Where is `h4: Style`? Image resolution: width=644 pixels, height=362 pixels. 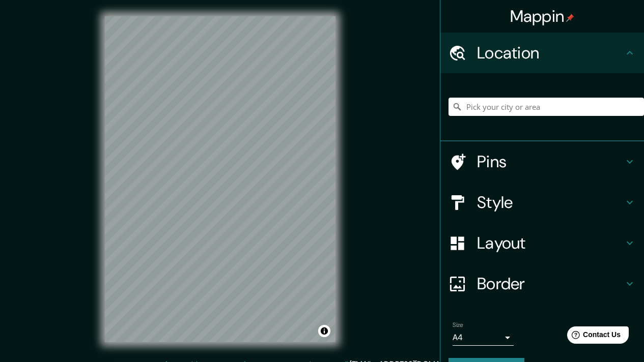
h4: Style is located at coordinates (550, 202).